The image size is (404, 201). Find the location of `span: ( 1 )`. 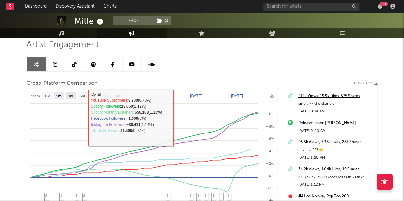

span: ( 1 ) is located at coordinates (162, 21).